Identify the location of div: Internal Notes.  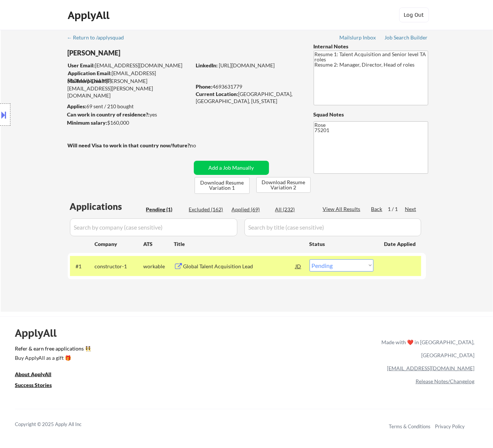
(371, 46).